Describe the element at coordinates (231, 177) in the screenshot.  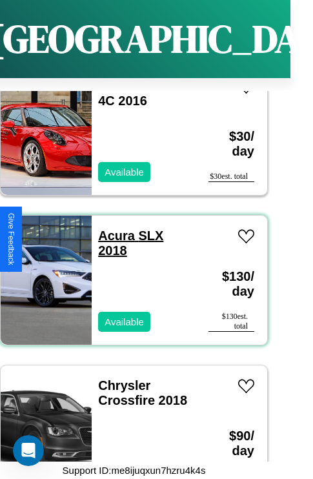
I see `div: $ 30 est. total` at that location.